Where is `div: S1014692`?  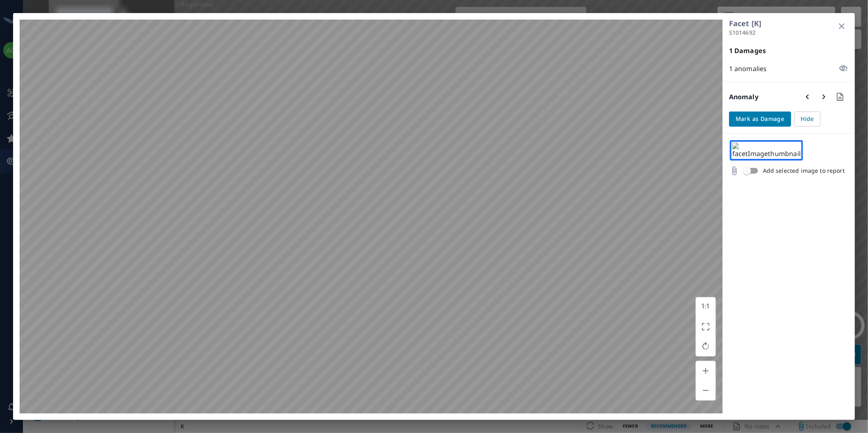 div: S1014692 is located at coordinates (746, 32).